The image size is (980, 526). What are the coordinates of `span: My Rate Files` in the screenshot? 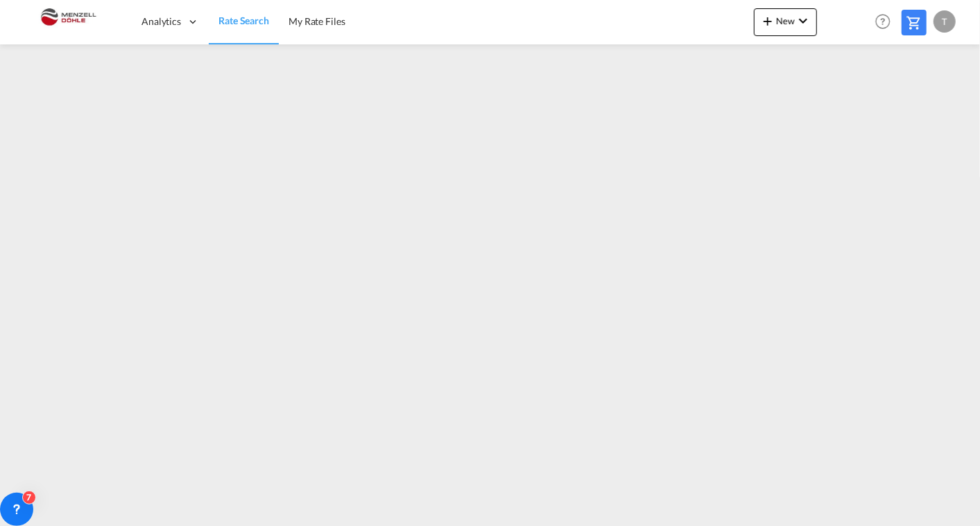 It's located at (317, 21).